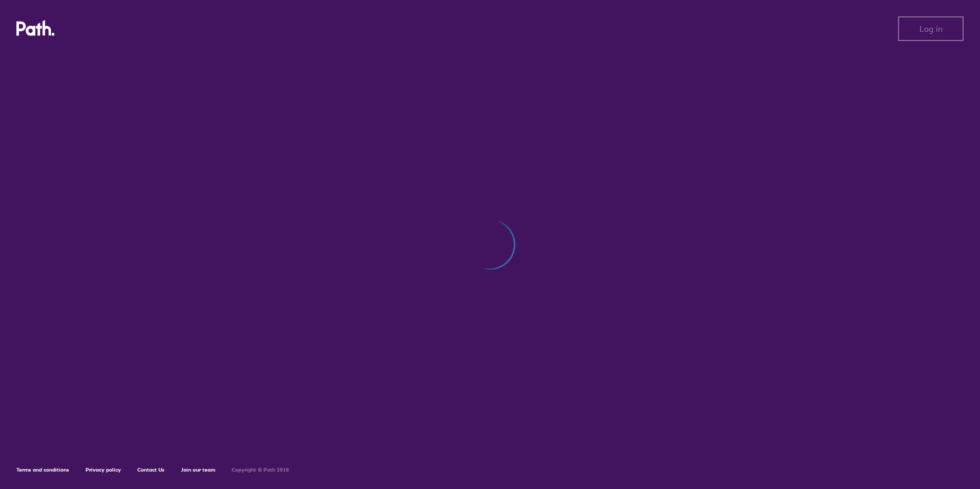 This screenshot has height=489, width=980. I want to click on a: Terms and conditions, so click(42, 469).